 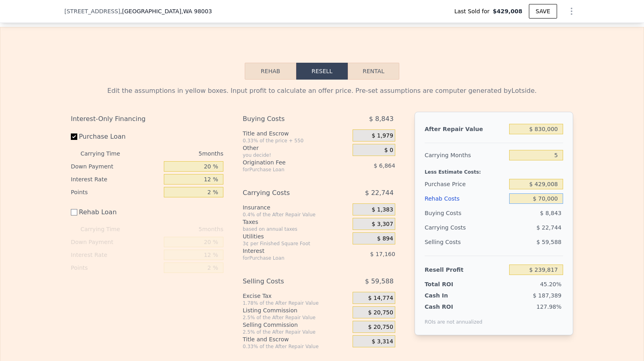 I want to click on div: Cash In, so click(x=449, y=296).